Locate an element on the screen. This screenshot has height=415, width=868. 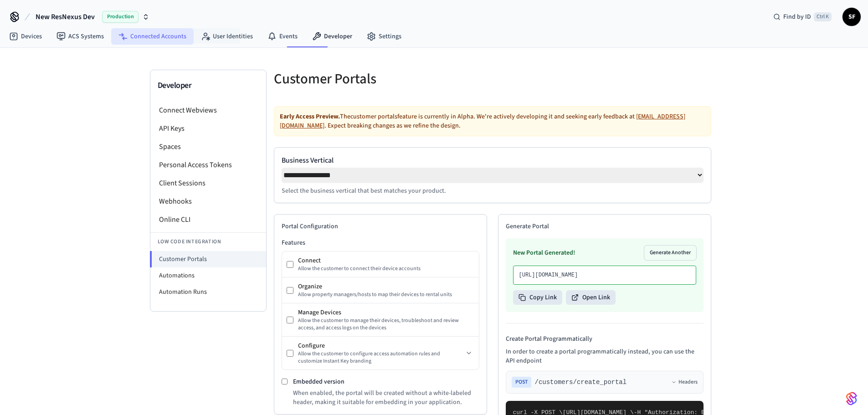
button: Generate Another is located at coordinates (670, 253).